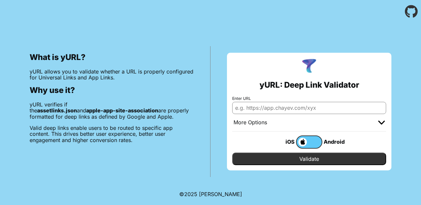  I want to click on img: chevron, so click(382, 122).